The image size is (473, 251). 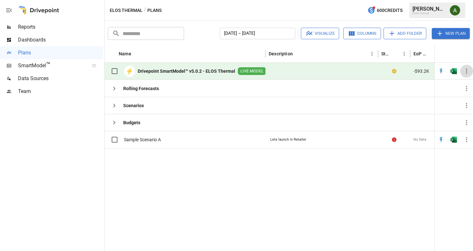 I want to click on span: LIVE MODEL, so click(x=252, y=71).